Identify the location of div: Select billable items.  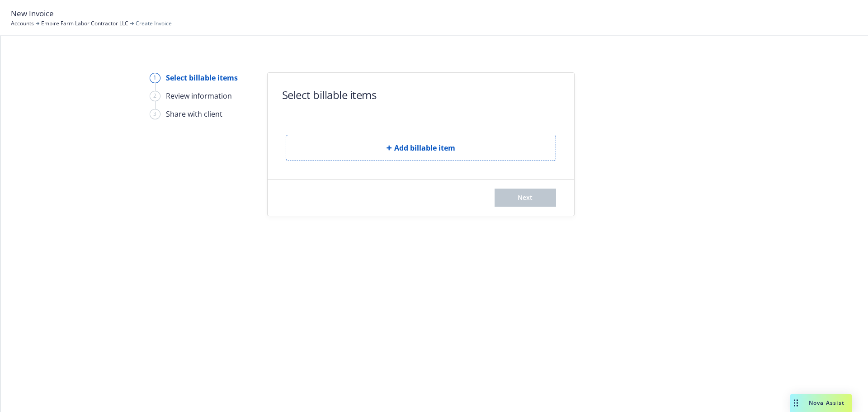
(201, 78).